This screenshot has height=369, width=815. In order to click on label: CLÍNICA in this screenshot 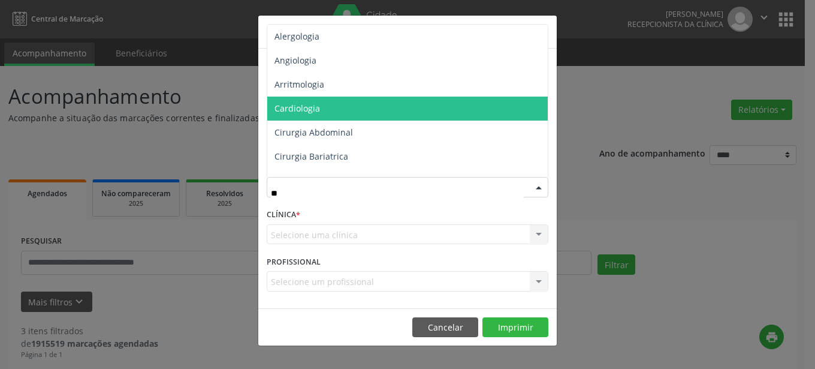, I will do `click(284, 215)`.